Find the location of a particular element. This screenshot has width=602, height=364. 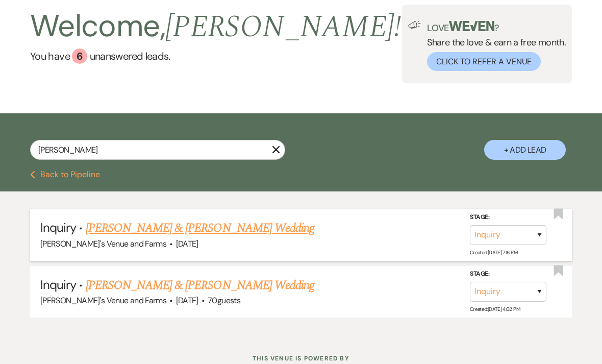

img: loud-speaker-illustration.svg is located at coordinates (415, 25).